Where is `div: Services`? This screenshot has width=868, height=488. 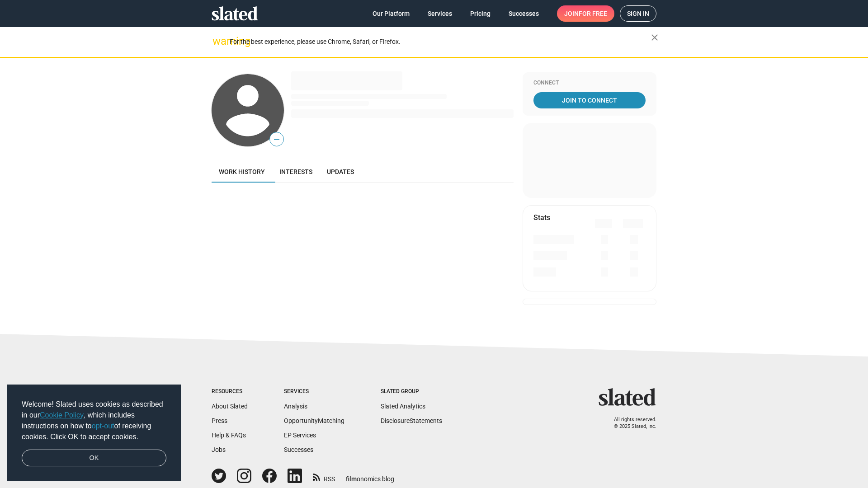
div: Services is located at coordinates (314, 392).